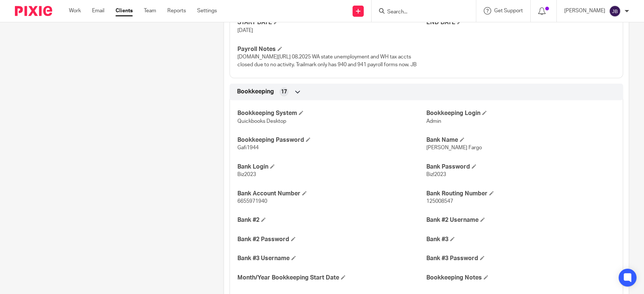  What do you see at coordinates (331, 23) in the screenshot?
I see `h4: START DATE` at bounding box center [331, 23].